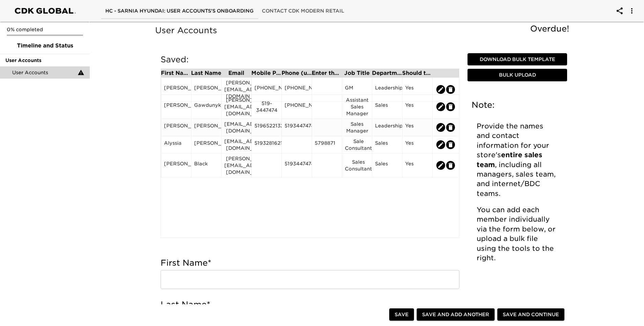 The width and height of the screenshot is (644, 326). I want to click on div: Mobile Phone (used for authentication and notification), so click(266, 73).